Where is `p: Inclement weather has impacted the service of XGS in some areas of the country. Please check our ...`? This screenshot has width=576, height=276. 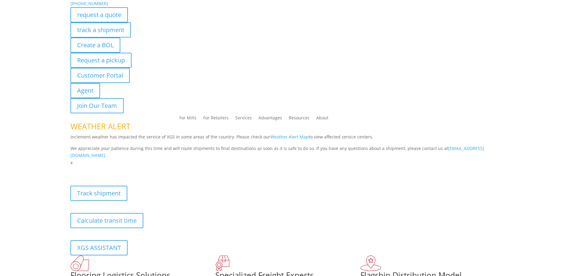
p: Inclement weather has impacted the service of XGS in some areas of the country. Please check our ... is located at coordinates (288, 139).